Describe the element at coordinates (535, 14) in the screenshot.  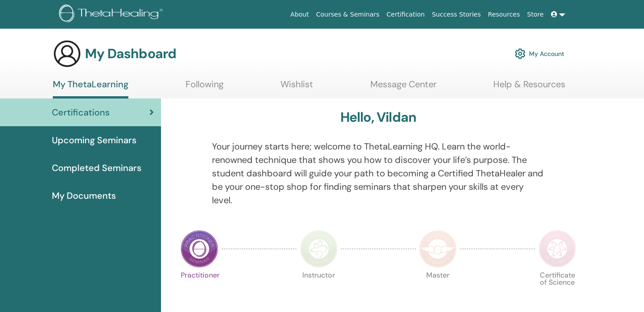
I see `a: Store` at that location.